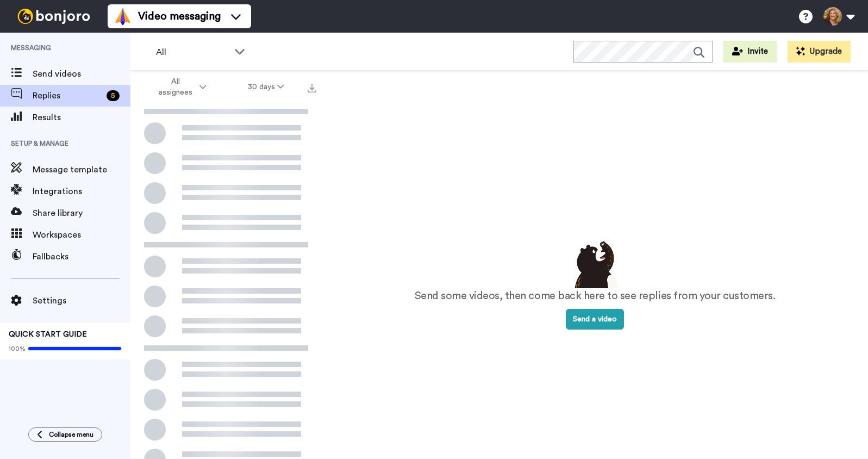 The width and height of the screenshot is (868, 459). I want to click on span: 100%, so click(17, 349).